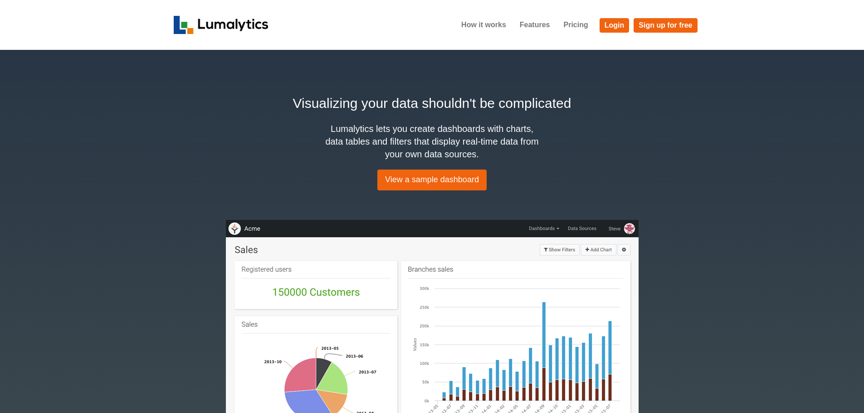 This screenshot has width=864, height=413. Describe the element at coordinates (432, 103) in the screenshot. I see `h2: Visualizing your data shouldn't be complicated` at that location.